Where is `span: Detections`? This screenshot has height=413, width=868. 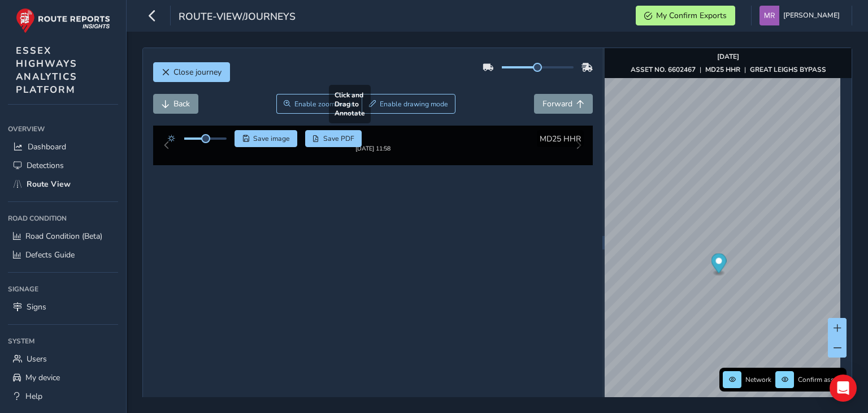
span: Detections is located at coordinates (45, 165).